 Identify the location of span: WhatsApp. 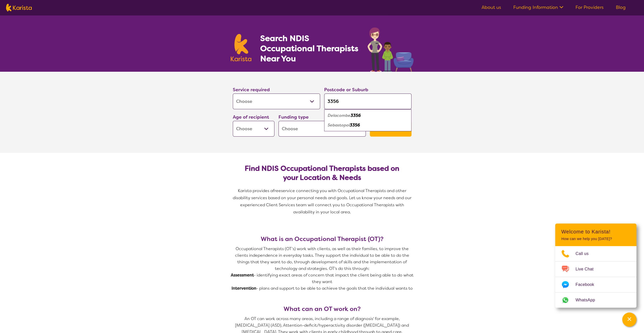
(588, 300).